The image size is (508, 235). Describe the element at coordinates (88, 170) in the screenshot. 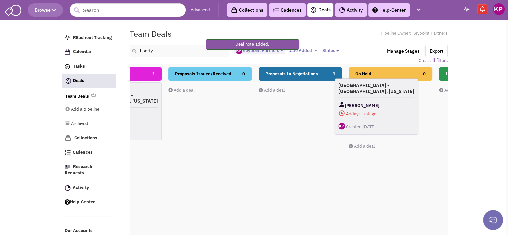

I see `a: Research Requests` at that location.